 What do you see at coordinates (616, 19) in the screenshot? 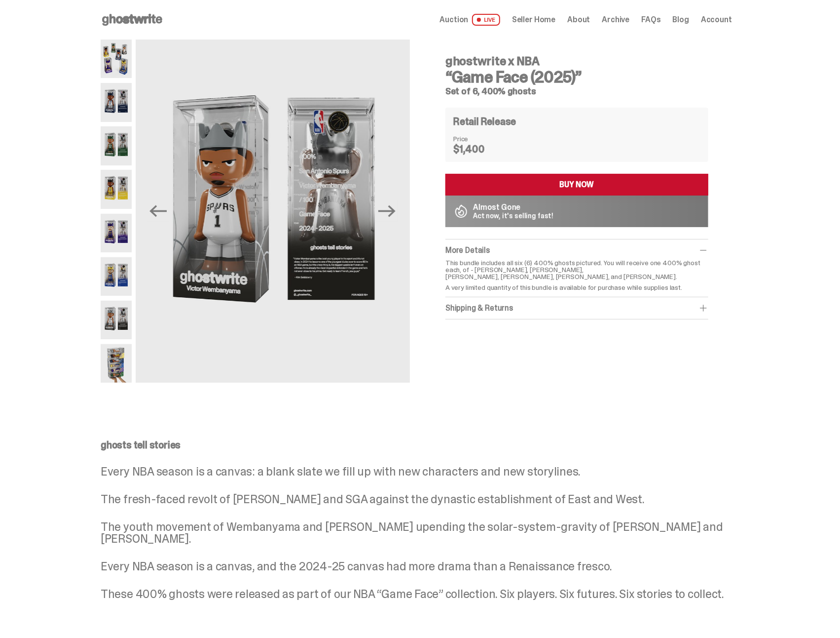
I see `a: Archive` at bounding box center [616, 19].